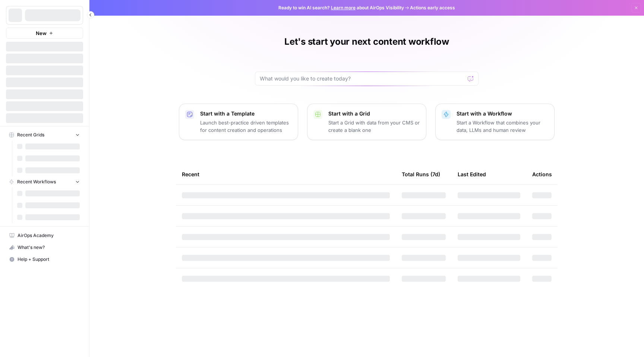 Image resolution: width=644 pixels, height=357 pixels. What do you see at coordinates (44, 248) in the screenshot?
I see `div: What's new?` at bounding box center [44, 248].